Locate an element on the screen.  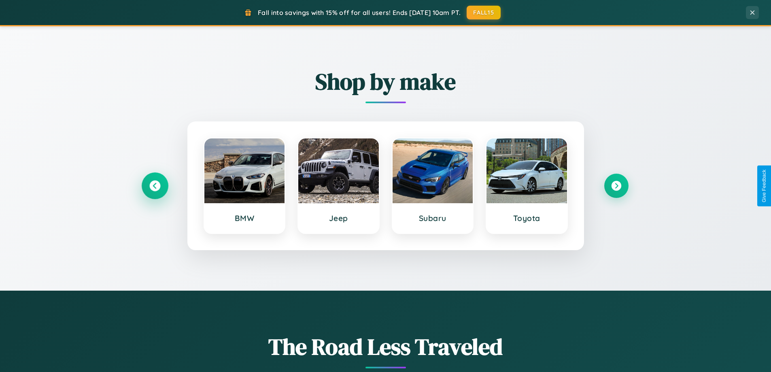
button: FALL15 is located at coordinates (484, 13).